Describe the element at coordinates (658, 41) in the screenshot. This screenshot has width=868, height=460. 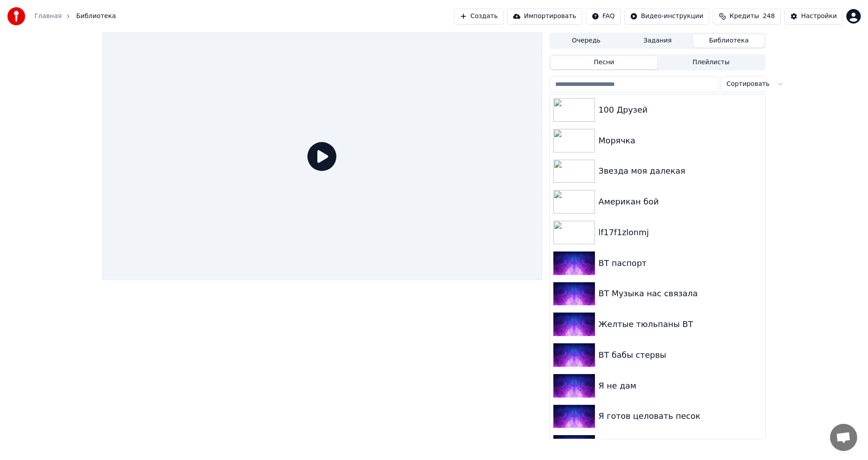
I see `button: Задания` at that location.